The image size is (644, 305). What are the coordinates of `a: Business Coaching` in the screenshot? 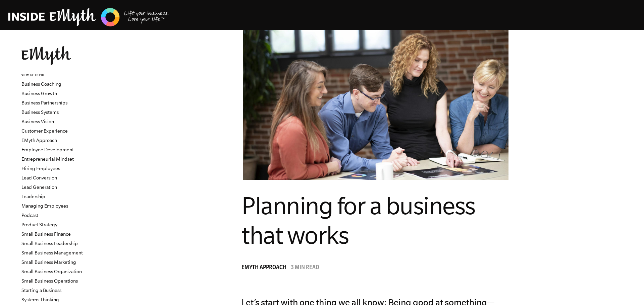 It's located at (42, 84).